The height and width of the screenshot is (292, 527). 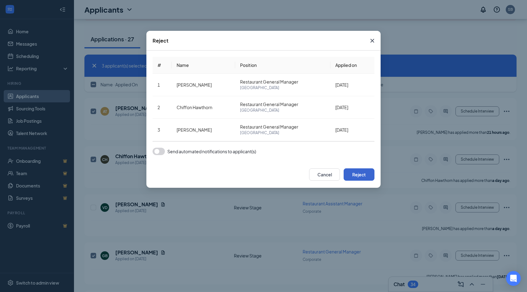 What do you see at coordinates (352, 65) in the screenshot?
I see `th: Applied on` at bounding box center [352, 65].